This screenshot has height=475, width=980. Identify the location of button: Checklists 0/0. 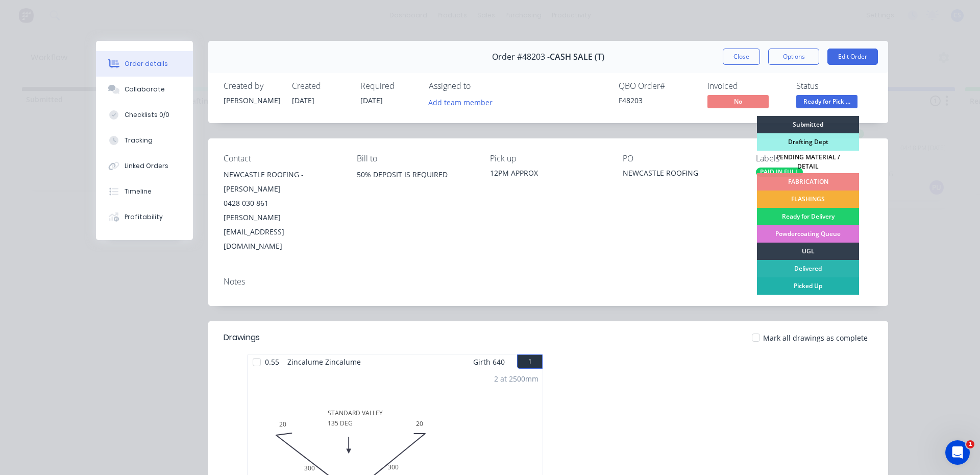
(145, 115).